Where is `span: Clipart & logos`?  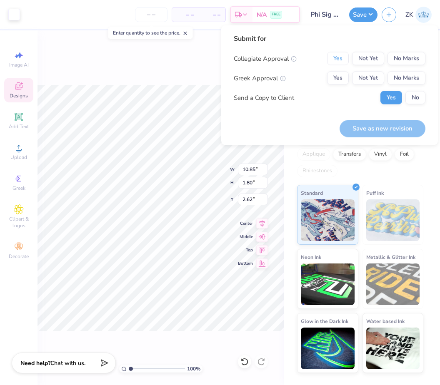 span: Clipart & logos is located at coordinates (19, 222).